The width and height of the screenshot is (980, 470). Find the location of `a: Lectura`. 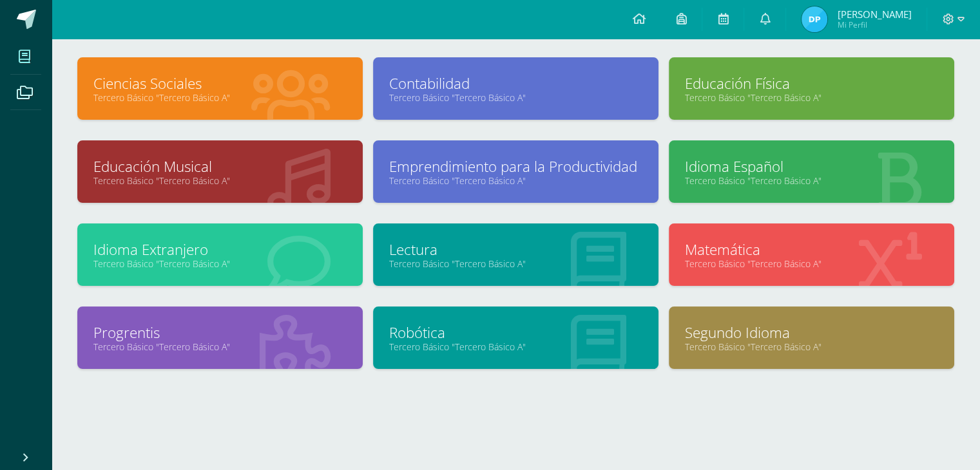

a: Lectura is located at coordinates (515, 250).